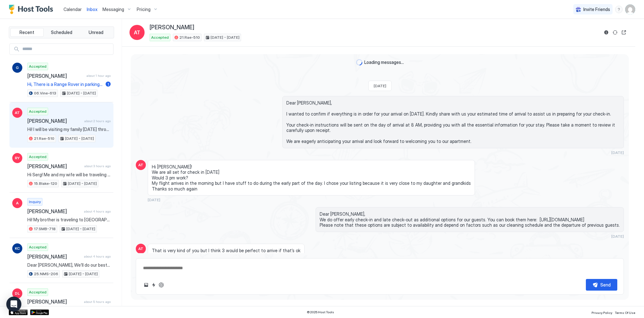 Image resolution: width=644 pixels, height=318 pixels. Describe the element at coordinates (27, 33) in the screenshot. I see `span: Recent` at that location.